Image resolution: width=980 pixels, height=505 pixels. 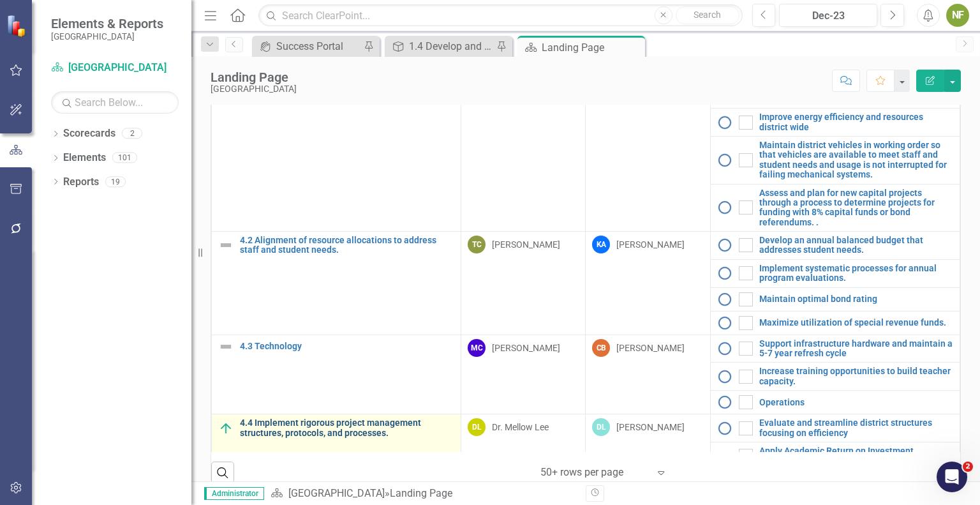 I want to click on span: 2, so click(x=968, y=467).